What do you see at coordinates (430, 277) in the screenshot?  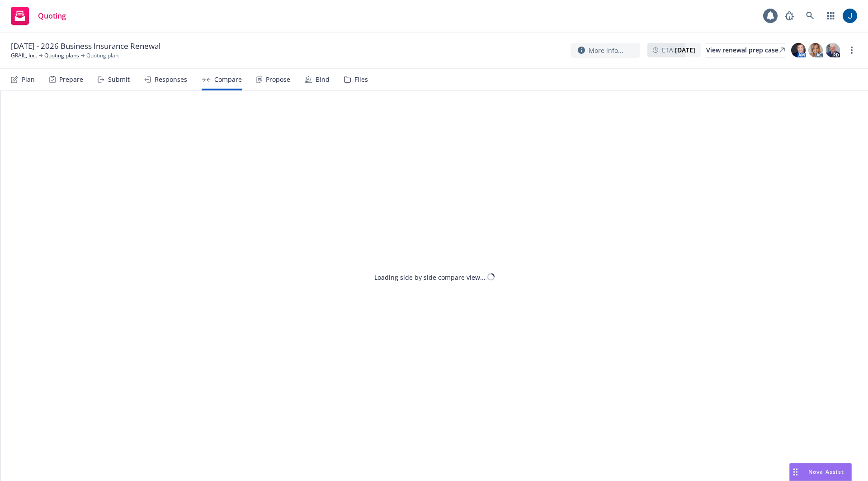 I see `div: Loading side by side compare view...` at bounding box center [430, 277].